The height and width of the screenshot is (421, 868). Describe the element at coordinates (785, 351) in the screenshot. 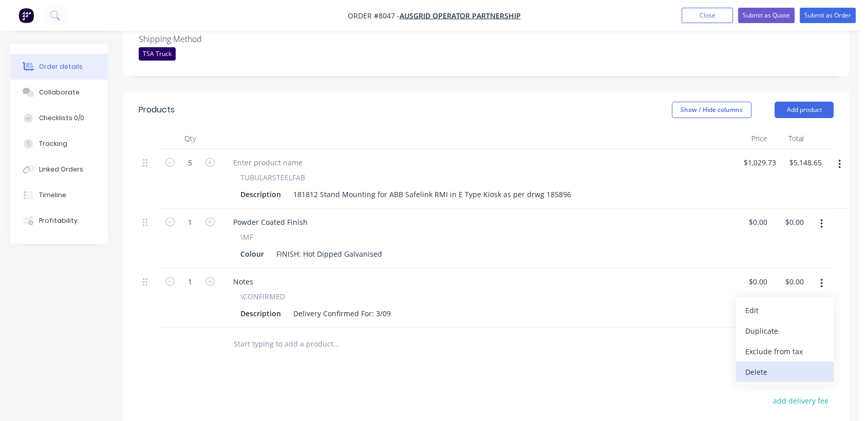

I see `button: Exclude from tax` at that location.